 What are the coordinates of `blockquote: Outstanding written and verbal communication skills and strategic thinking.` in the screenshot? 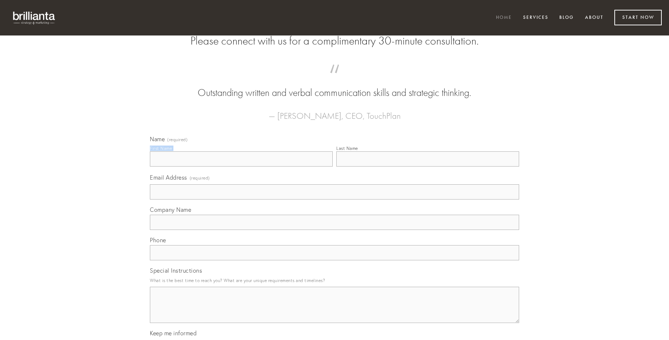 It's located at (334, 86).